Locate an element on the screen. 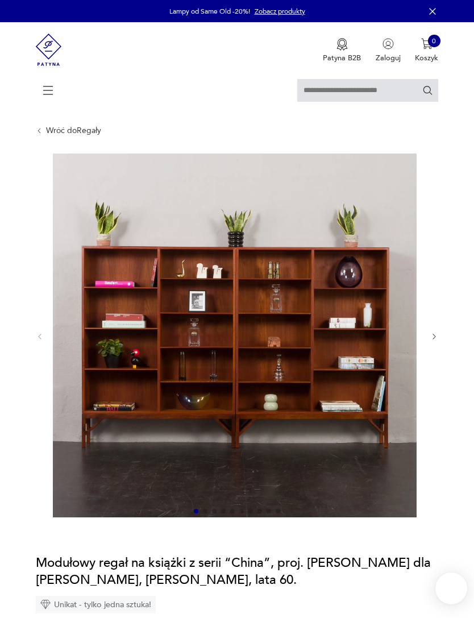  p: Koszyk is located at coordinates (426, 58).